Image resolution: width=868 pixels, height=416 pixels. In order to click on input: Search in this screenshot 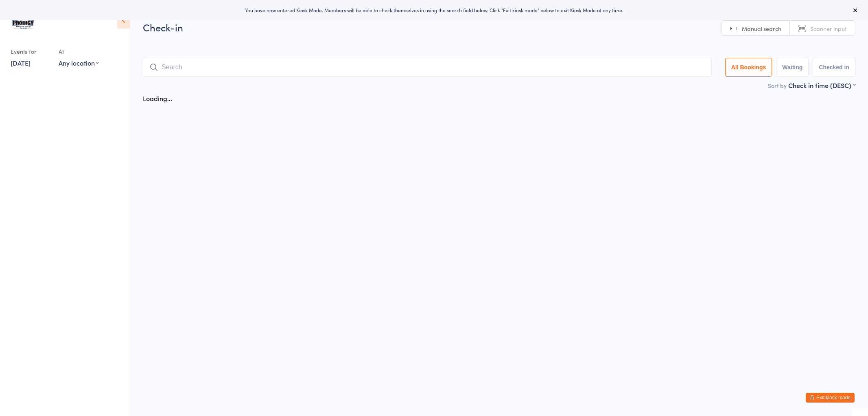, I will do `click(427, 68)`.